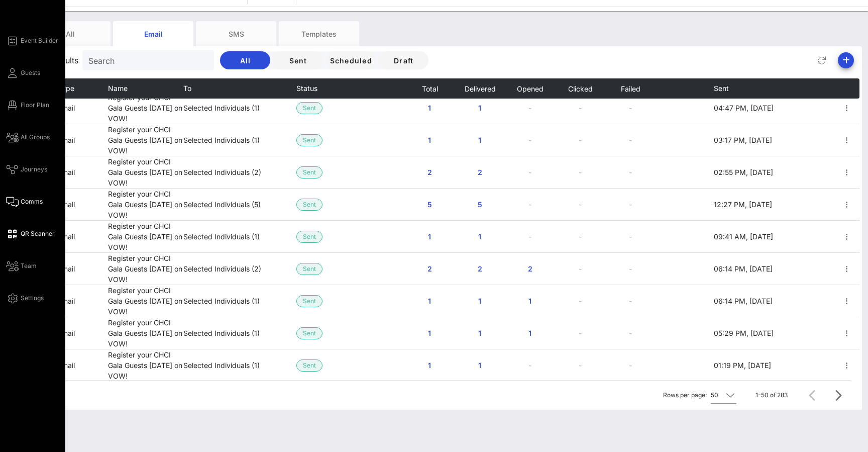 Image resolution: width=868 pixels, height=452 pixels. What do you see at coordinates (35, 137) in the screenshot?
I see `span: All Groups` at bounding box center [35, 137].